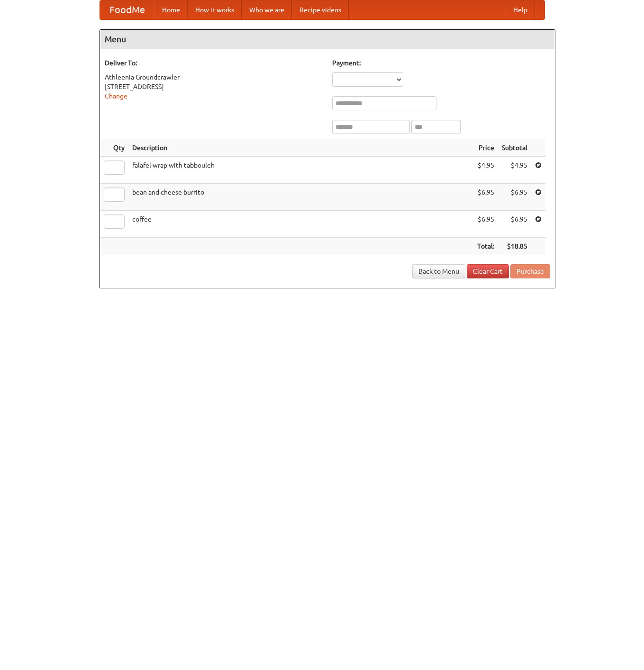 This screenshot has height=670, width=644. Describe the element at coordinates (267, 10) in the screenshot. I see `a: Who we are` at that location.